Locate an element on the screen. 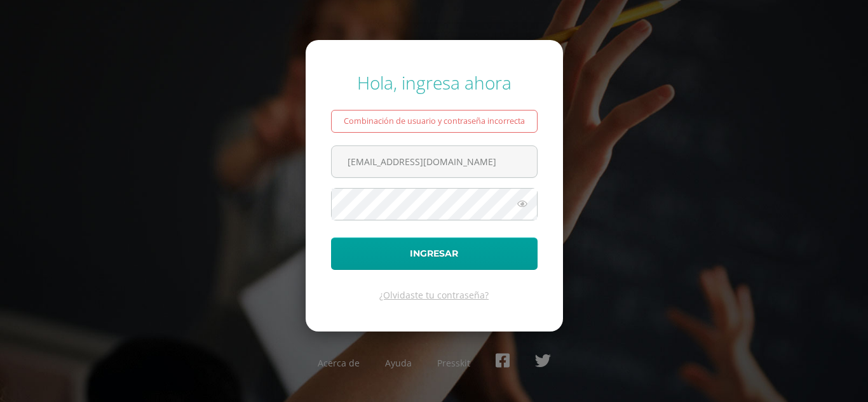  div: Hola, ingresa ahora is located at coordinates (434, 82).